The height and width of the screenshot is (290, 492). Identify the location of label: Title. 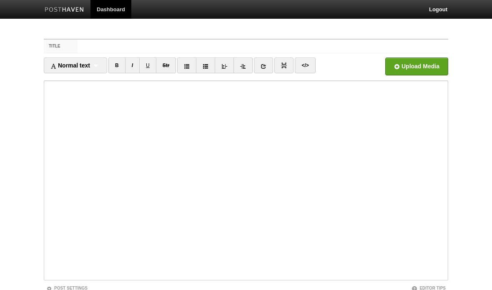
(60, 46).